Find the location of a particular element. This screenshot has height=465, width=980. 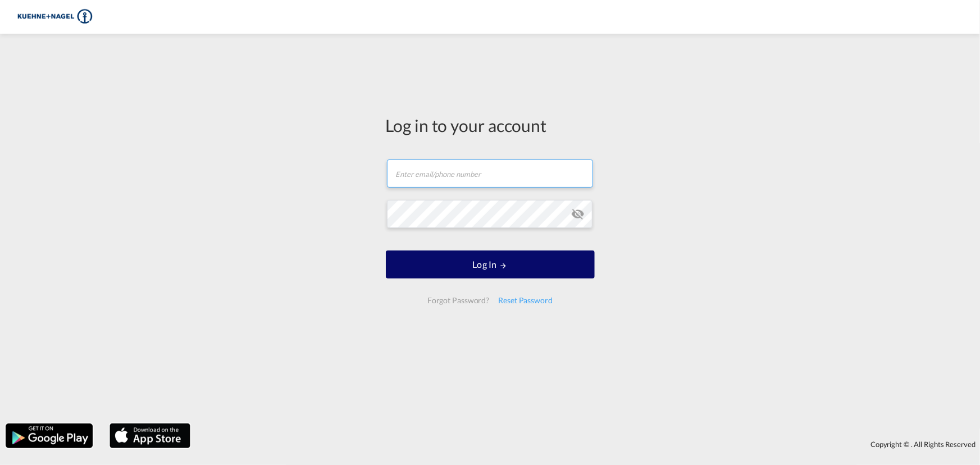

div: Log in to your account is located at coordinates (490, 125).